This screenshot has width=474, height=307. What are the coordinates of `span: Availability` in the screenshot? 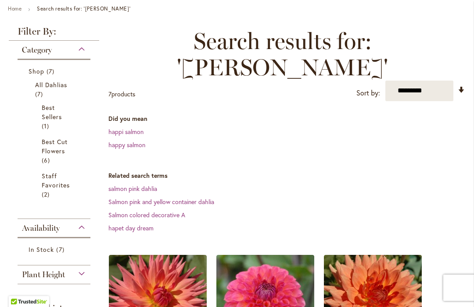 It's located at (41, 228).